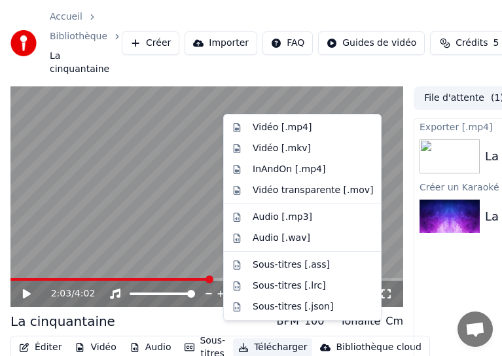  I want to click on div: Vidéo [.mkv], so click(281, 149).